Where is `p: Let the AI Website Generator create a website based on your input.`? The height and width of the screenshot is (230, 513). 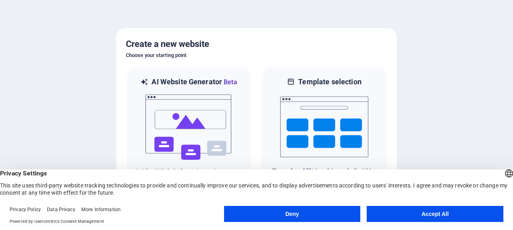
p: Let the AI Website Generator create a website based on your input. is located at coordinates (189, 175).